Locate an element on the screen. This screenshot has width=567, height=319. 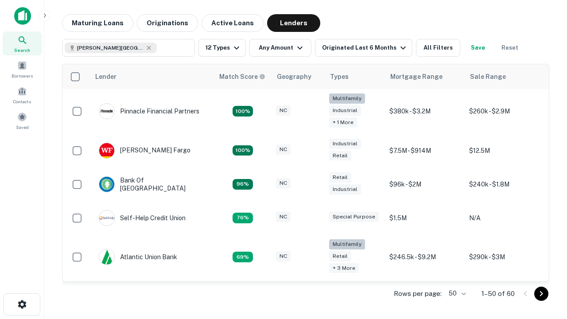
td: $1.5M is located at coordinates (425, 218).